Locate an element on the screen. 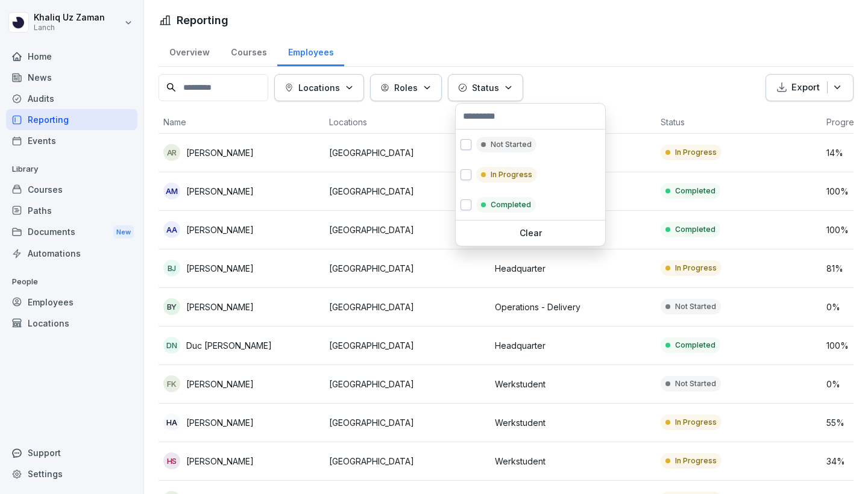 The image size is (868, 494). p: Clear is located at coordinates (531, 233).